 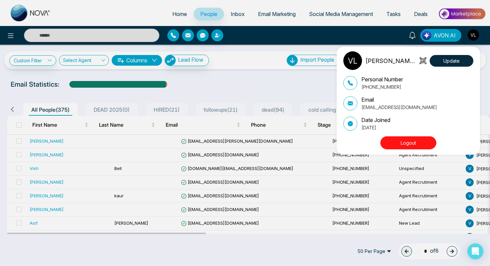 What do you see at coordinates (409, 143) in the screenshot?
I see `button: Logout` at bounding box center [409, 143].